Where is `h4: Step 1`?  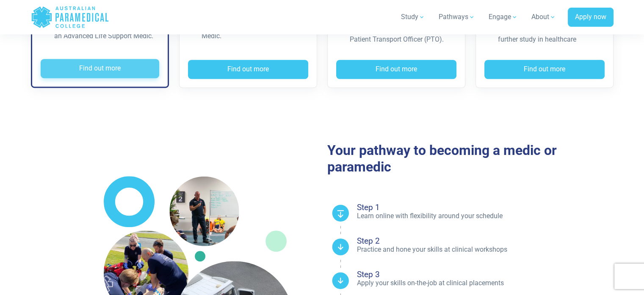 h4: Step 1 is located at coordinates (485, 207).